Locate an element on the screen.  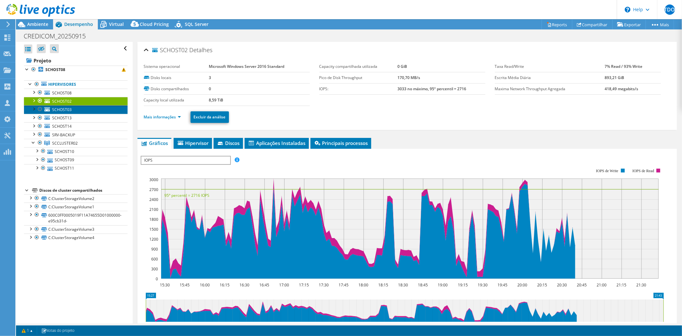
span: Principais processos is located at coordinates (341, 143).